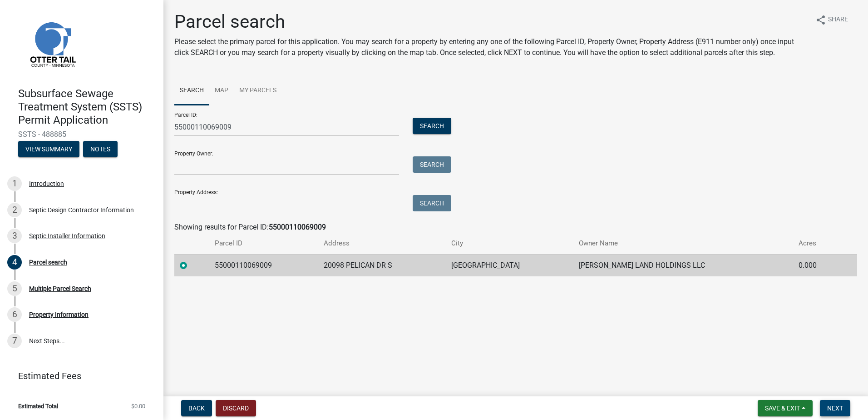  I want to click on h4: Subsurface Sewage Treatment System (SSTS) Permit Application, so click(87, 107).